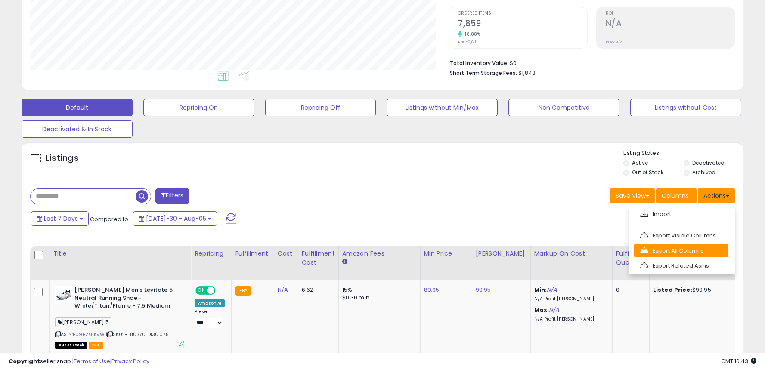 Image resolution: width=765 pixels, height=370 pixels. I want to click on b: Total Inventory Value:, so click(479, 63).